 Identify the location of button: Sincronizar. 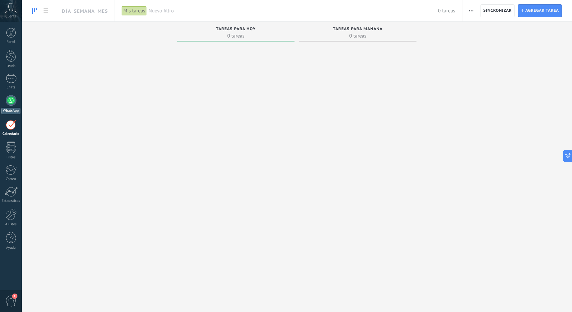
(498, 11).